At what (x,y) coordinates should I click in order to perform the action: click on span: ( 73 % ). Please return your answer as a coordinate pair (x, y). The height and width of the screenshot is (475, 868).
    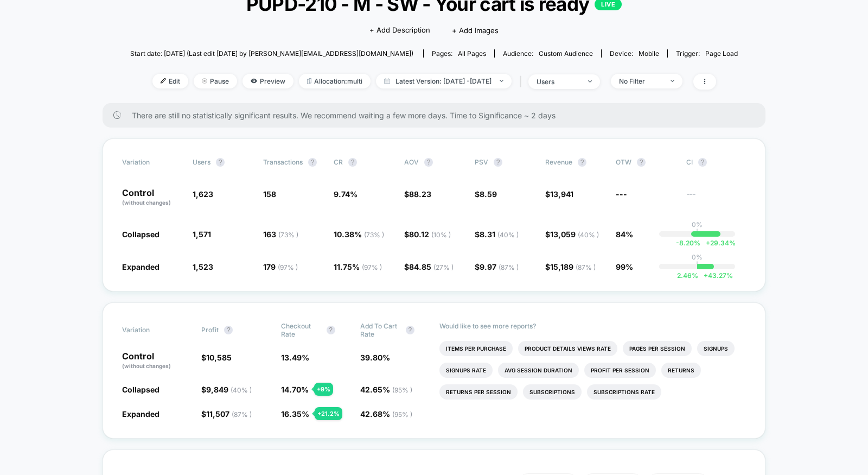
    Looking at the image, I should click on (288, 235).